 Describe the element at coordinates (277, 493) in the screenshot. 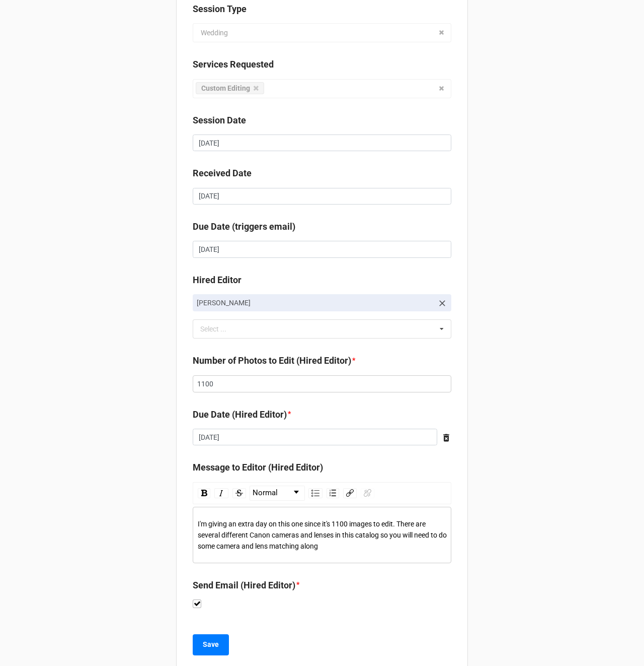

I see `a: Block Type` at that location.